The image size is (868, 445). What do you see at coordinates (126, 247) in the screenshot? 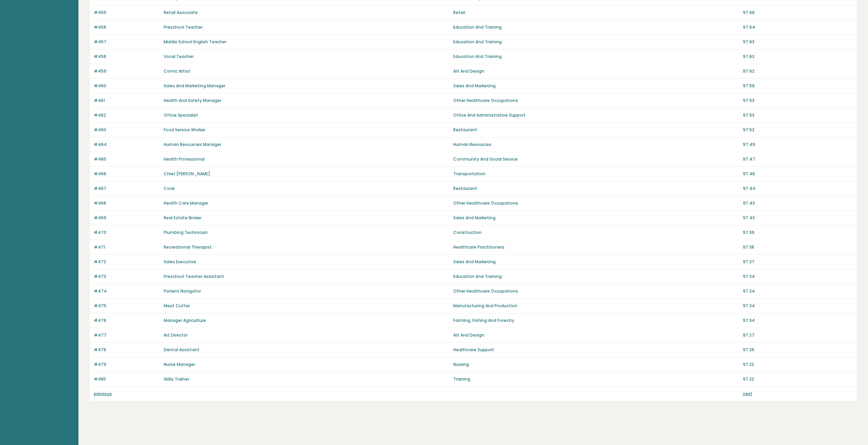
I see `p: #471` at bounding box center [126, 247].